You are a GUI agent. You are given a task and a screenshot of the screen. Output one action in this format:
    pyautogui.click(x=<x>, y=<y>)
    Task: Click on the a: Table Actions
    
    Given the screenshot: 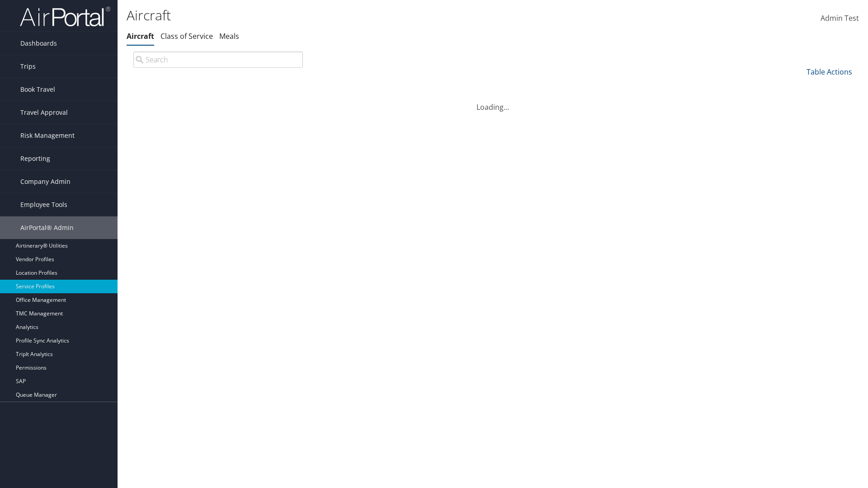 What is the action you would take?
    pyautogui.click(x=829, y=72)
    